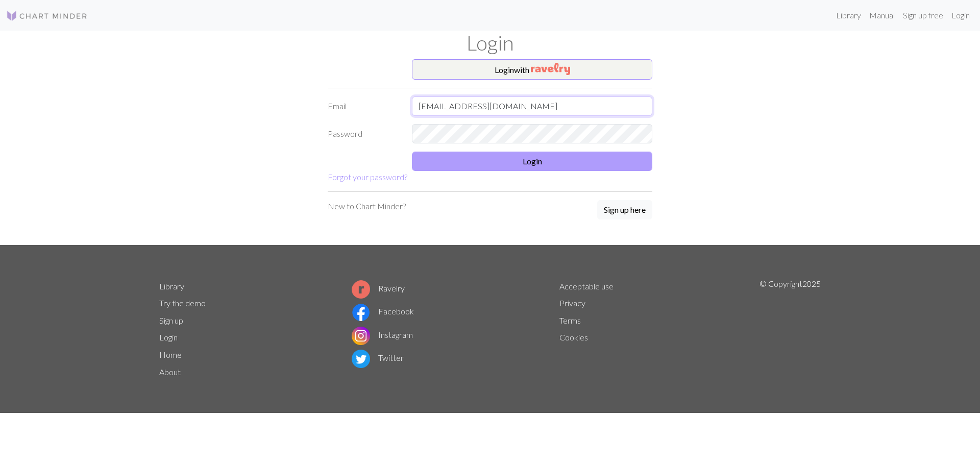 This screenshot has width=980, height=465. Describe the element at coordinates (922, 16) in the screenshot. I see `a: Sign up free` at that location.